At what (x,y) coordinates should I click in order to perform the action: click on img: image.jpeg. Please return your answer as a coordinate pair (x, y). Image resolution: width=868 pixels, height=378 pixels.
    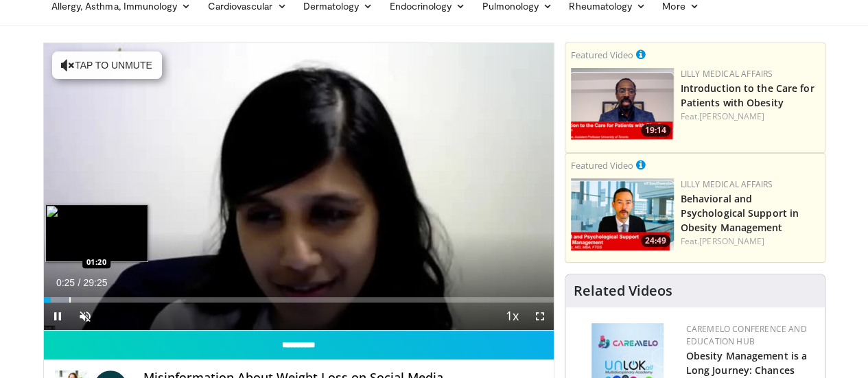
    Looking at the image, I should click on (96, 233).